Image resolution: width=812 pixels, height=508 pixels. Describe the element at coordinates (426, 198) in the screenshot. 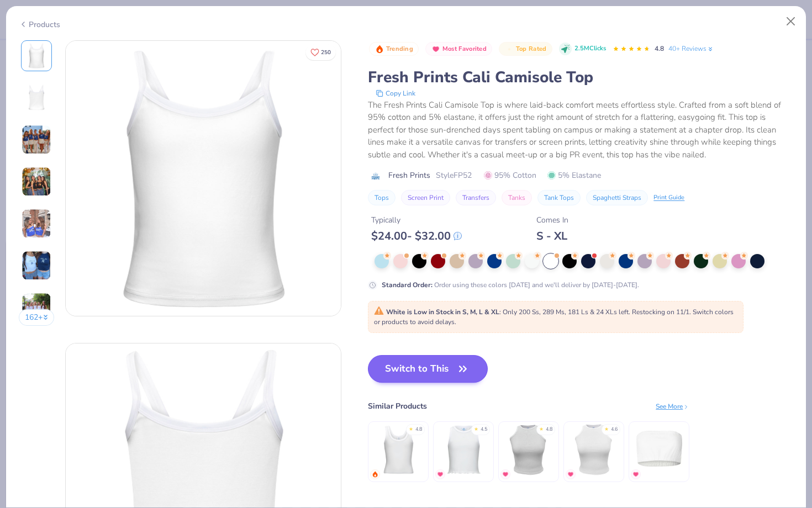

I see `button: Screen Print` at that location.